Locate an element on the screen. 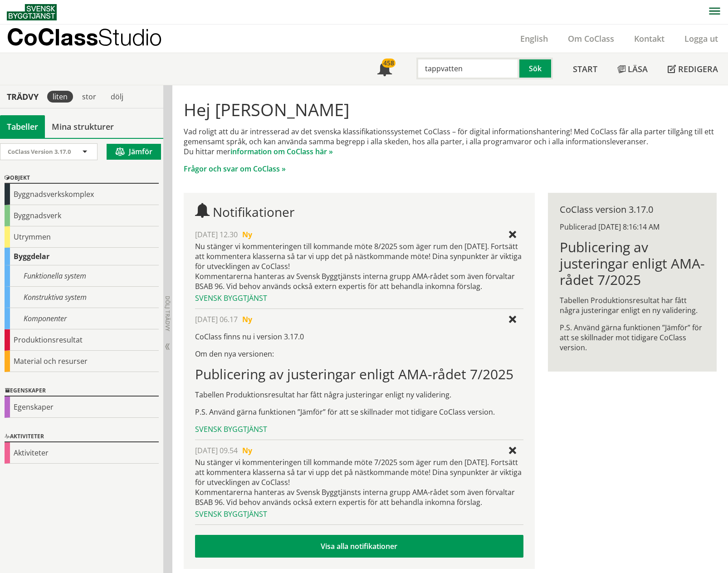 The width and height of the screenshot is (728, 573). a: 458 is located at coordinates (385, 69).